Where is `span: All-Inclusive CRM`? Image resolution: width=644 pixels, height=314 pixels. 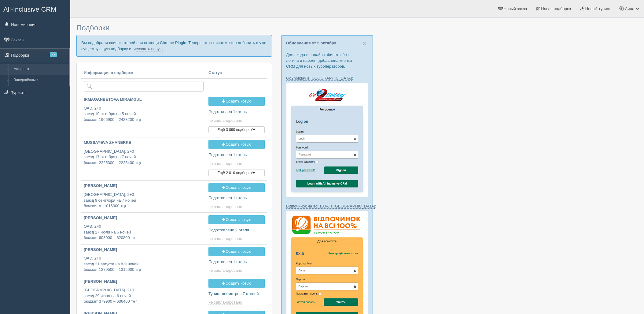
span: All-Inclusive CRM is located at coordinates (30, 9).